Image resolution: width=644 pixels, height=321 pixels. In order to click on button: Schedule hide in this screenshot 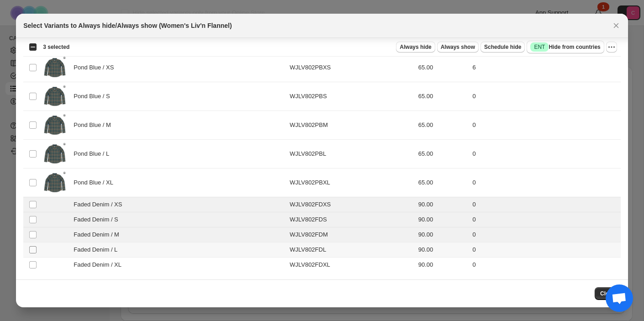, I will do `click(503, 47)`.